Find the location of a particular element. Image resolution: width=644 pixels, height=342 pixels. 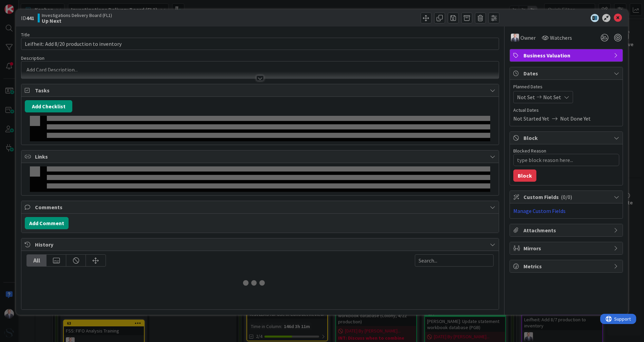

span: Investigations Delivery Board (FL1) is located at coordinates (77, 15).